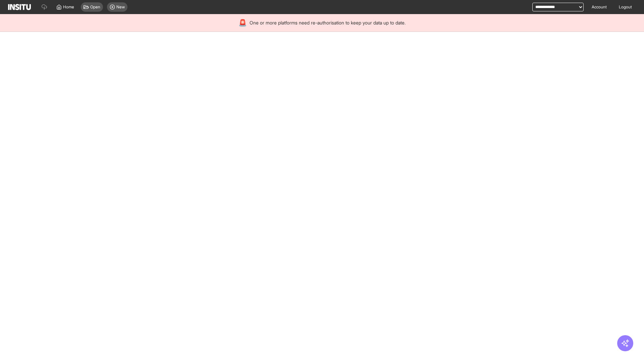  What do you see at coordinates (120, 7) in the screenshot?
I see `span: New` at bounding box center [120, 7].